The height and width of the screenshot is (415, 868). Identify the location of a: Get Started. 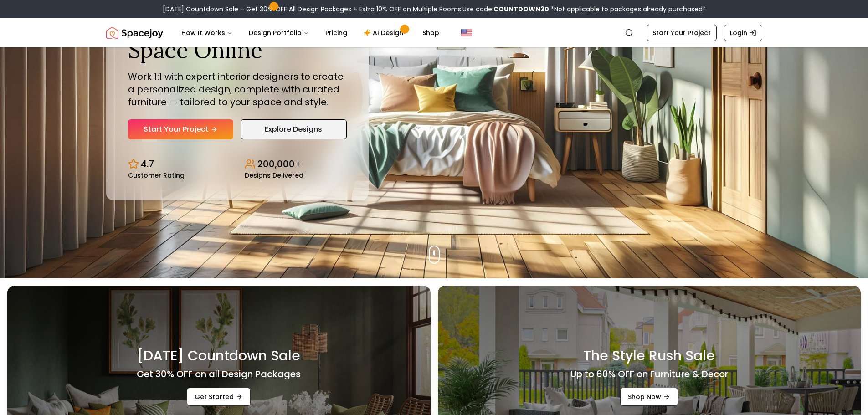
(219, 397).